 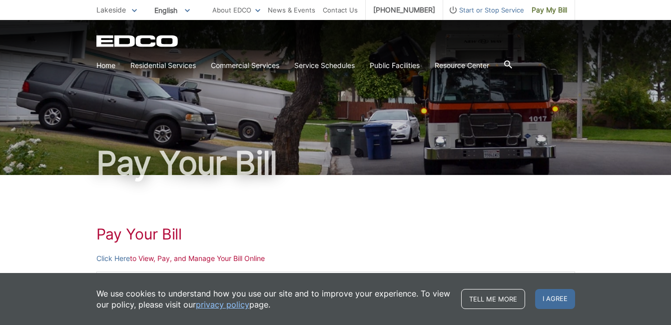 I want to click on a: Public Facilities, so click(x=395, y=65).